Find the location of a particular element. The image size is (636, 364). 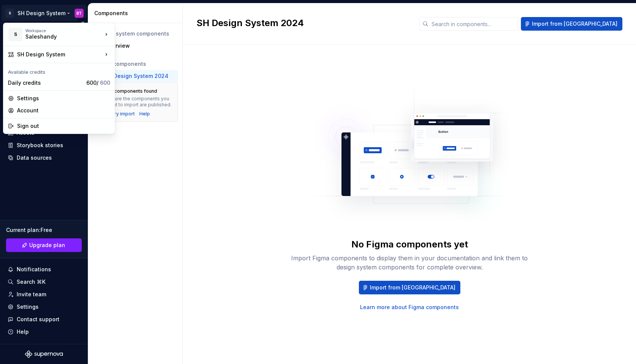

div: Saleshandy is located at coordinates (57, 37).